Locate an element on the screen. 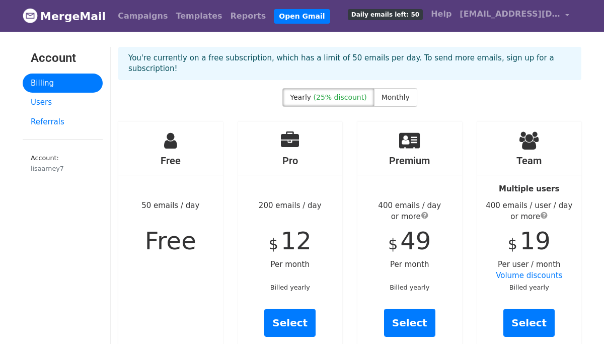  a: Reports is located at coordinates (248, 16).